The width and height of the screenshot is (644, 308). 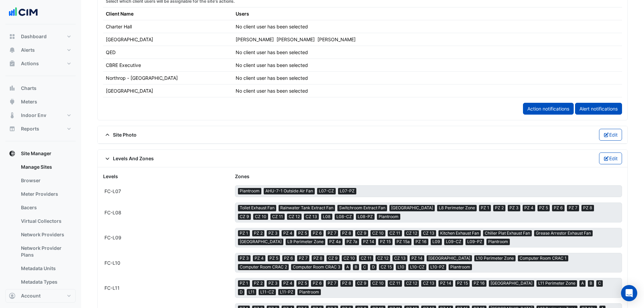 What do you see at coordinates (46, 282) in the screenshot?
I see `a: Metadata Types` at bounding box center [46, 282].